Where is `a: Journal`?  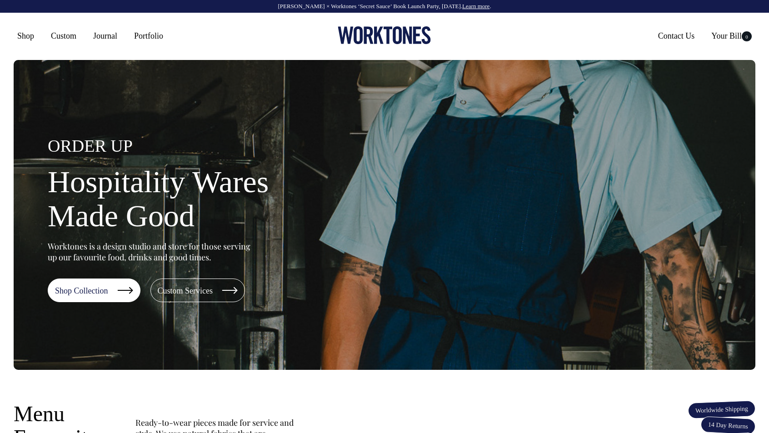 a: Journal is located at coordinates (105, 36).